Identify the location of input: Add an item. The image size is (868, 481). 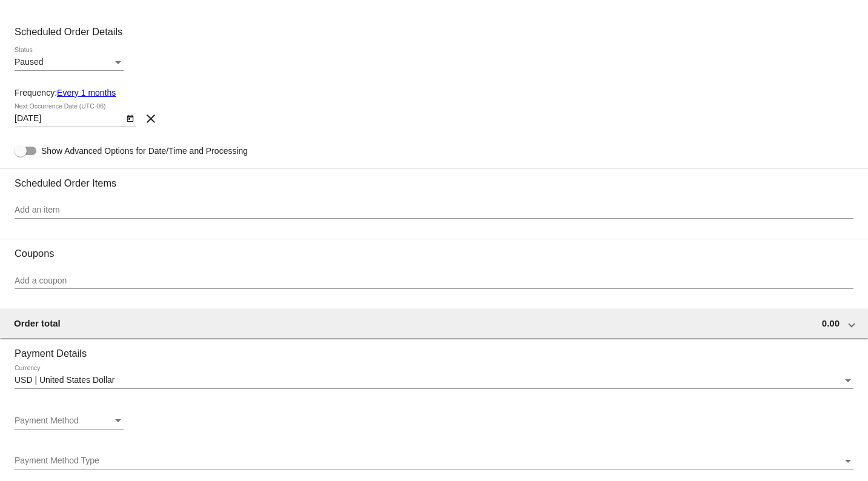
(434, 210).